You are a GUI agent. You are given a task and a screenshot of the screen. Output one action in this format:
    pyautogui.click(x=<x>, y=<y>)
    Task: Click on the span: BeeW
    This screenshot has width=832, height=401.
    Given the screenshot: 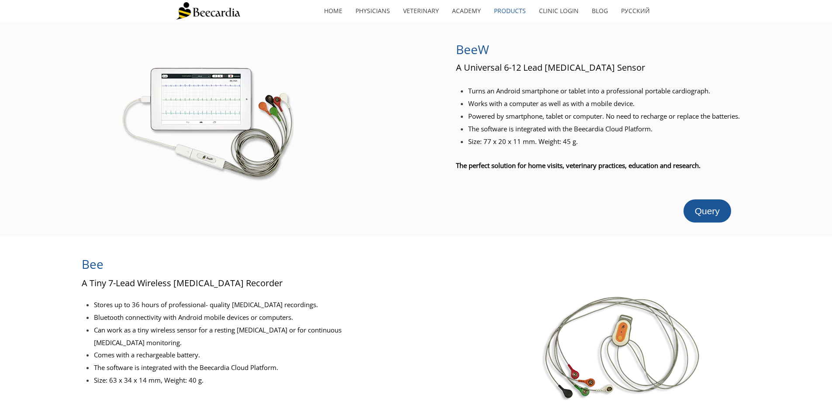 What is the action you would take?
    pyautogui.click(x=472, y=49)
    